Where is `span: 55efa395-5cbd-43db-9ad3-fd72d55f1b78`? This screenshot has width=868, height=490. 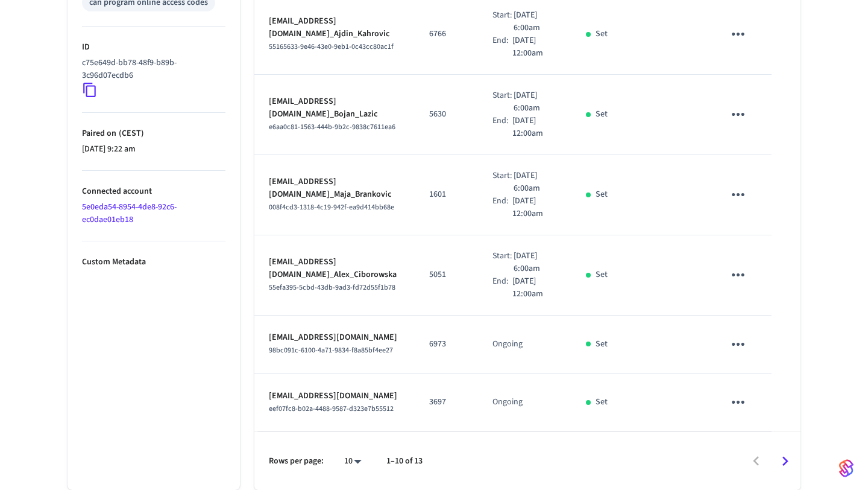
span: 55efa395-5cbd-43db-9ad3-fd72d55f1b78 is located at coordinates (332, 287).